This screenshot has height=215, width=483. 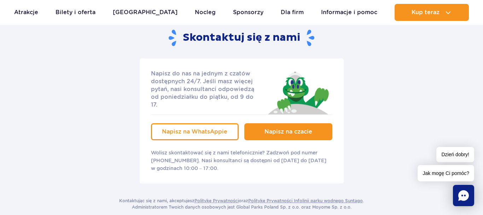 What do you see at coordinates (446, 173) in the screenshot?
I see `span: Jak mogę Ci pomóc?` at bounding box center [446, 173].